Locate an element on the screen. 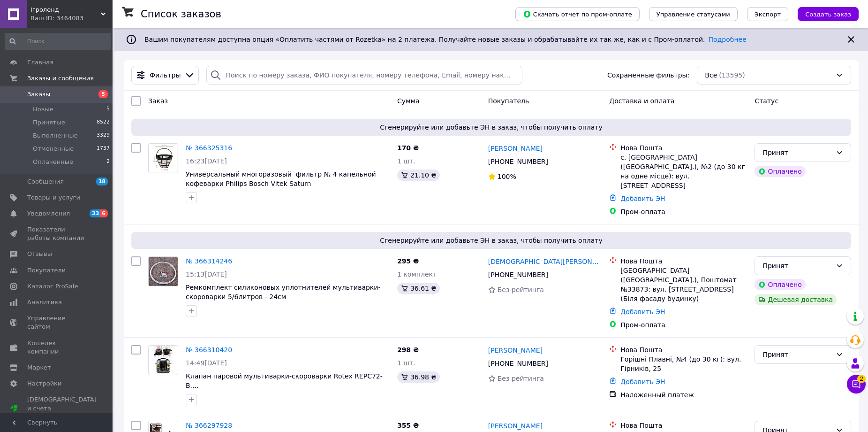 The height and width of the screenshot is (432, 868). span: Товары и услуги is located at coordinates (53, 198).